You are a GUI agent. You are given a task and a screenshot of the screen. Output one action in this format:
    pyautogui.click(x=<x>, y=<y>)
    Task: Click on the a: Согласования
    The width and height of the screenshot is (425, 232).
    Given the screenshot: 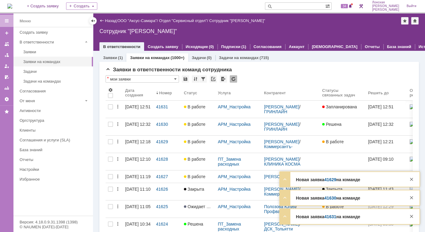 What is the action you would take?
    pyautogui.click(x=55, y=91)
    